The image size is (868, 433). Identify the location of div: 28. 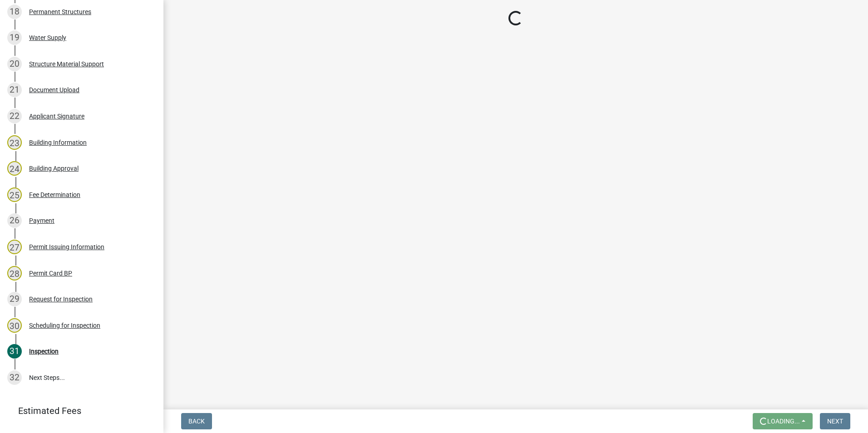
(14, 274).